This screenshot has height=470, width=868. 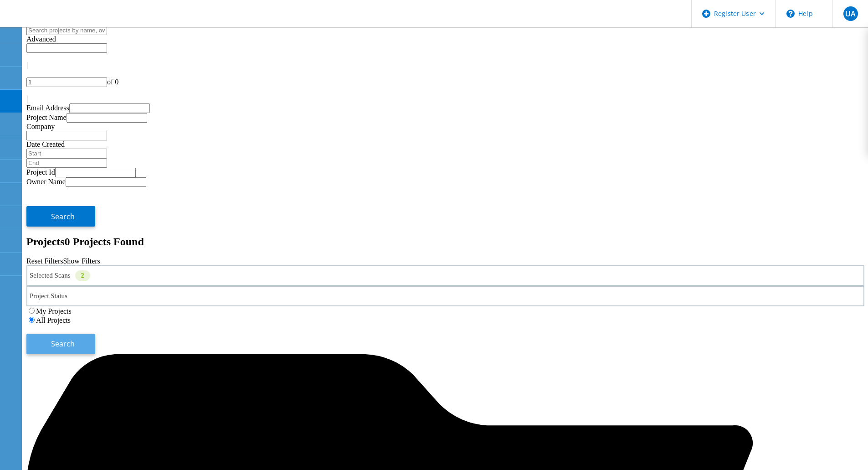 I want to click on b: Projects, so click(x=46, y=242).